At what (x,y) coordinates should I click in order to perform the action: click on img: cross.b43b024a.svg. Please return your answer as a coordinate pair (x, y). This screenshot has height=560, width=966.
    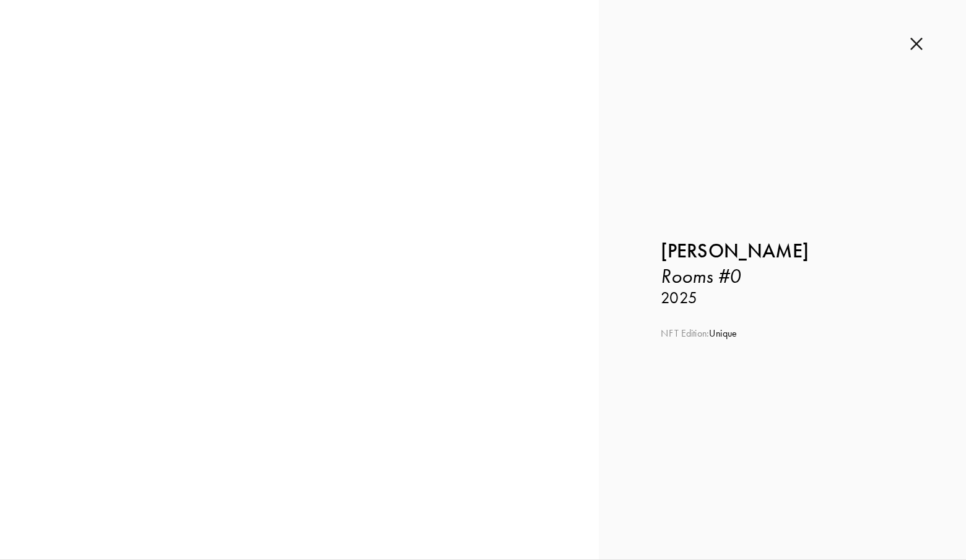
    Looking at the image, I should click on (917, 44).